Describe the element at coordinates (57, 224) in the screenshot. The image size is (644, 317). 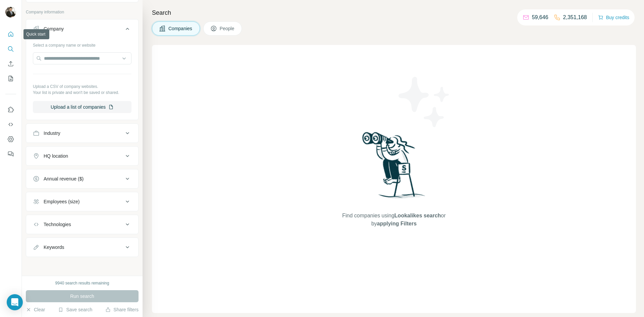
I see `div: Technologies` at that location.